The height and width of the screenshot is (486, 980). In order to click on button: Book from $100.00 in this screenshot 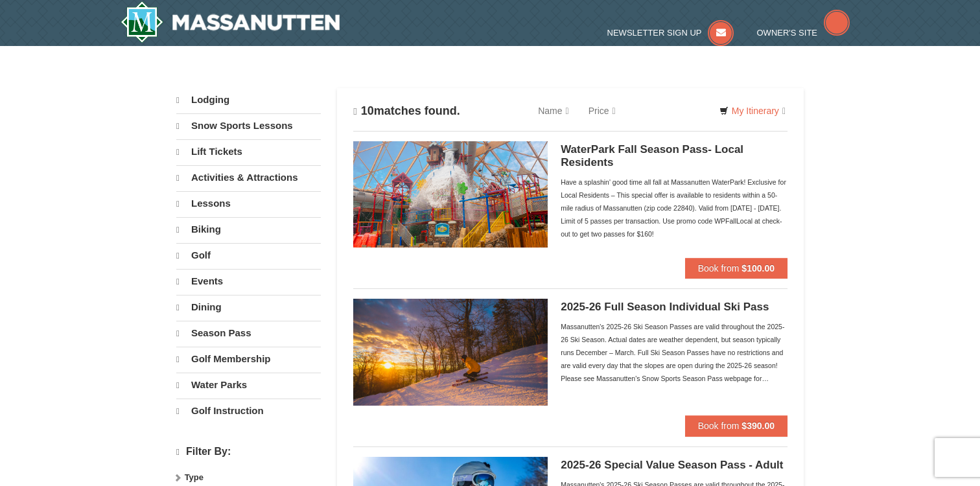, I will do `click(736, 268)`.